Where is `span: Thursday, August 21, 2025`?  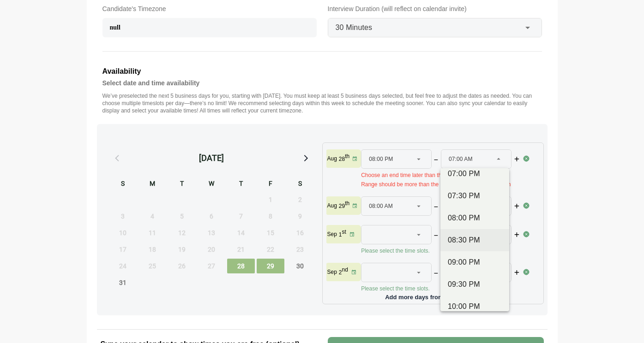 span: Thursday, August 21, 2025 is located at coordinates (241, 249).